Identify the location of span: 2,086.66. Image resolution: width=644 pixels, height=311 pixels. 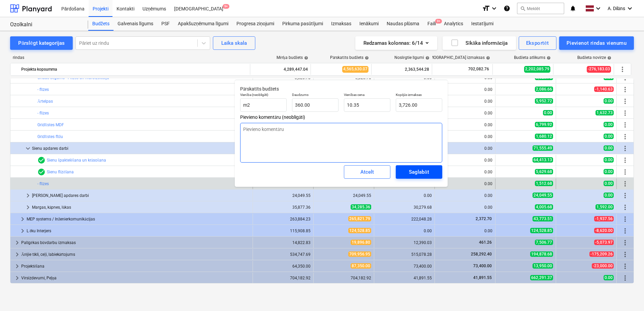
(544, 89).